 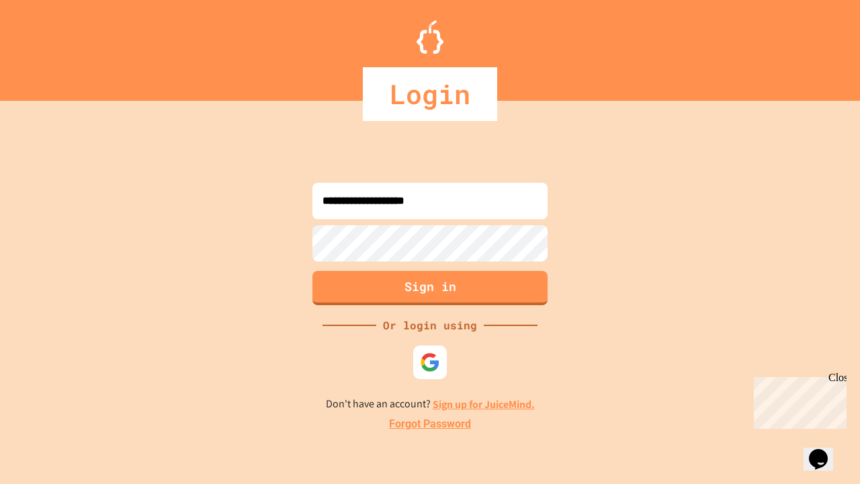 What do you see at coordinates (430, 325) in the screenshot?
I see `div: Or login using` at bounding box center [430, 325].